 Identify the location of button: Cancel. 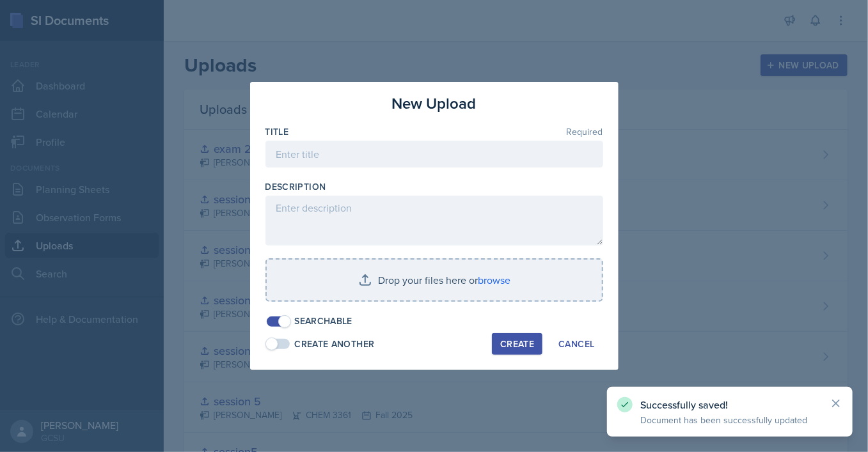
(577, 343).